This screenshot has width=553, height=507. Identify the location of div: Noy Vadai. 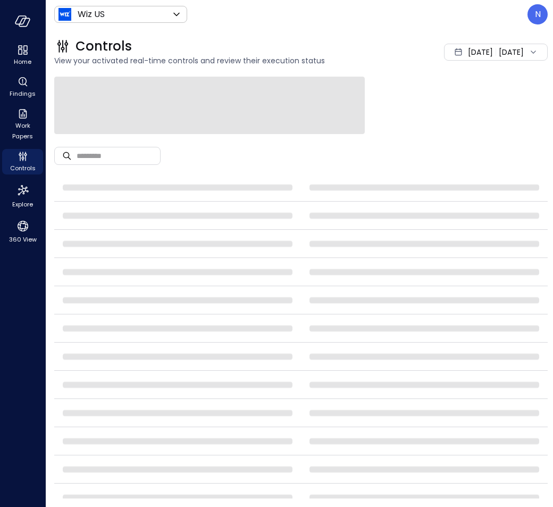
(538, 14).